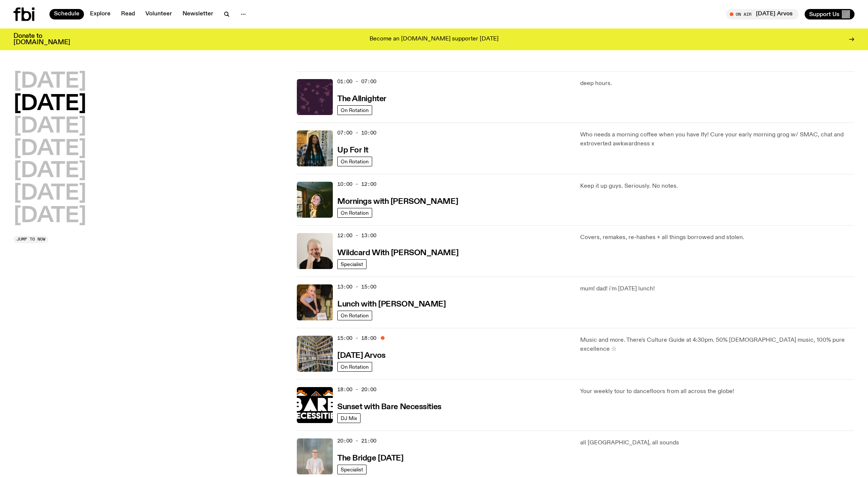  I want to click on a: Volunteer, so click(159, 14).